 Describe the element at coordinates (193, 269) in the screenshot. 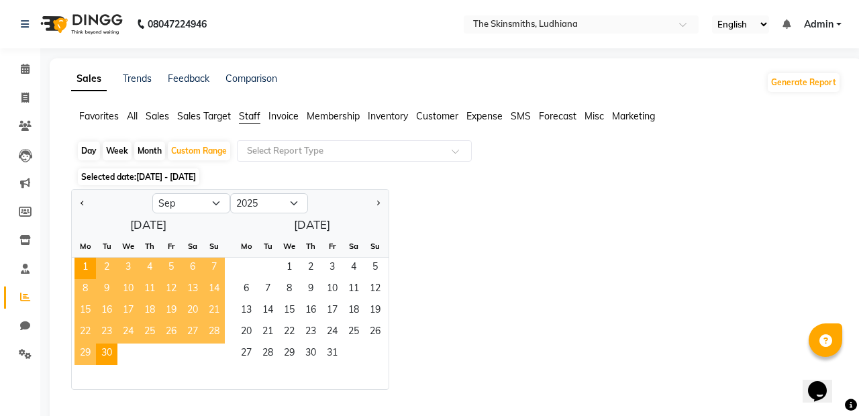

I see `div: Saturday, September 6, 2025` at that location.